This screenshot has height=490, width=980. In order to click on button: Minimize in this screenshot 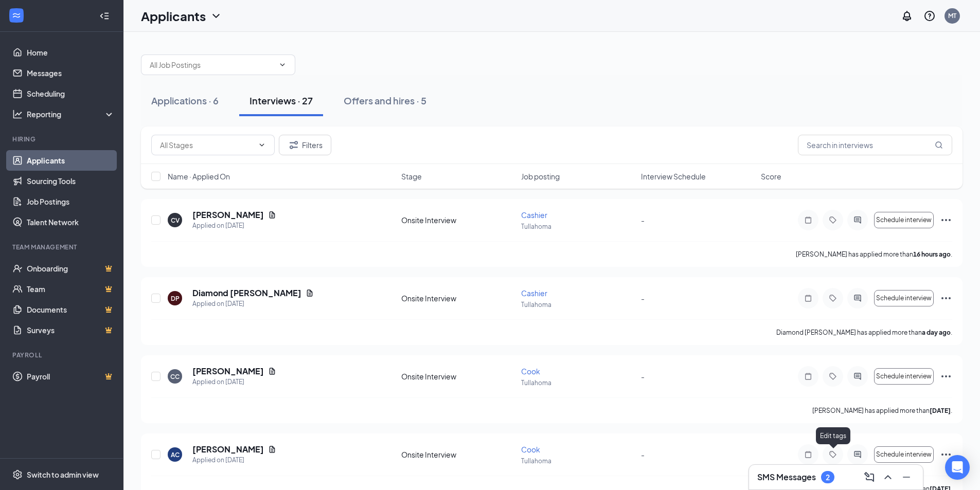, I will do `click(906, 477)`.